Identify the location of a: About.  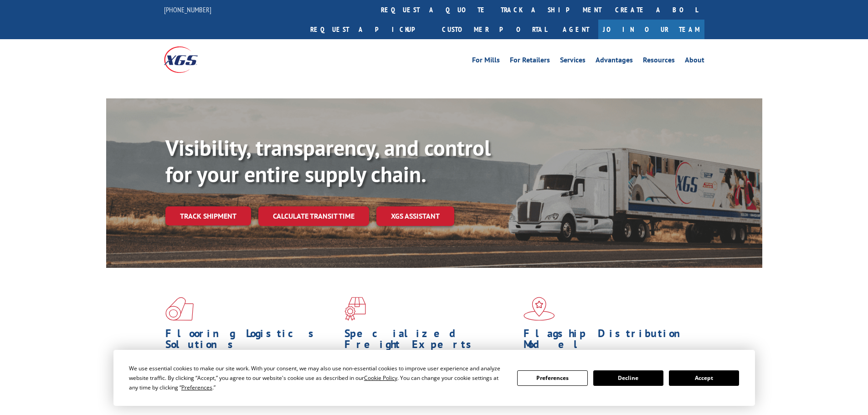
(694, 61).